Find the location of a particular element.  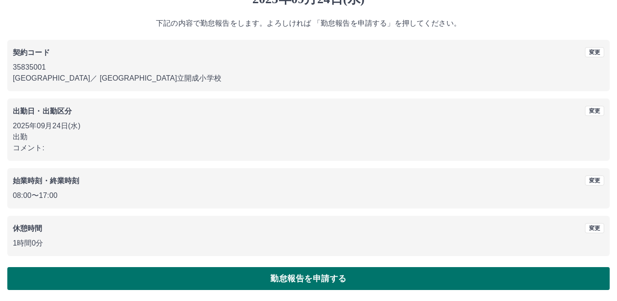

b: 契約コード is located at coordinates (31, 52).